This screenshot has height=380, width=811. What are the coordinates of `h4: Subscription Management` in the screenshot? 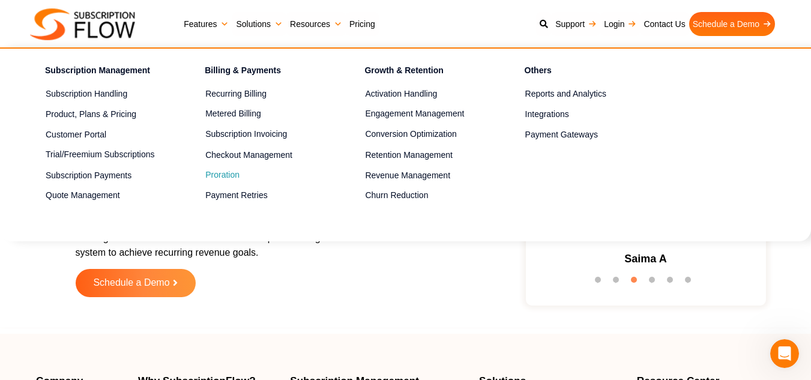 It's located at (104, 72).